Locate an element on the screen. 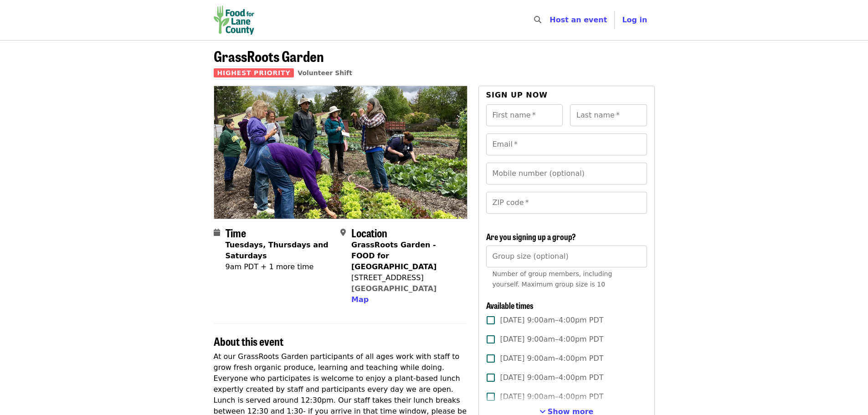 This screenshot has height=415, width=868. img: GrassRoots Garden organized by Food for Lane County is located at coordinates (340, 152).